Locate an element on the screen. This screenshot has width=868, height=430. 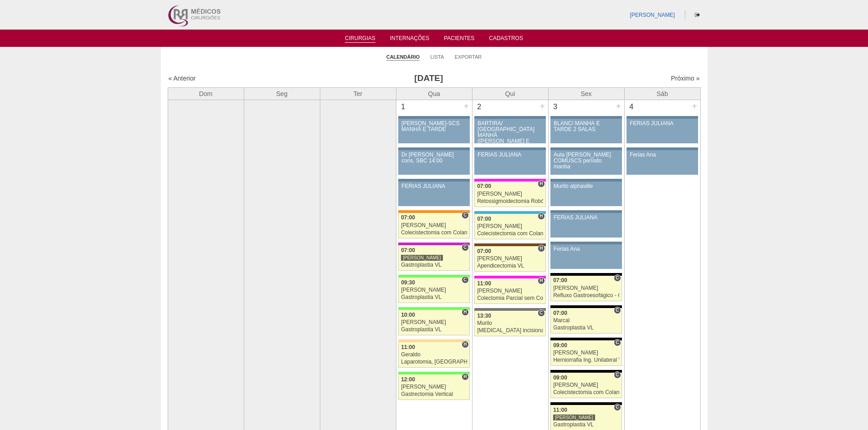
div: 1 is located at coordinates (403, 107).